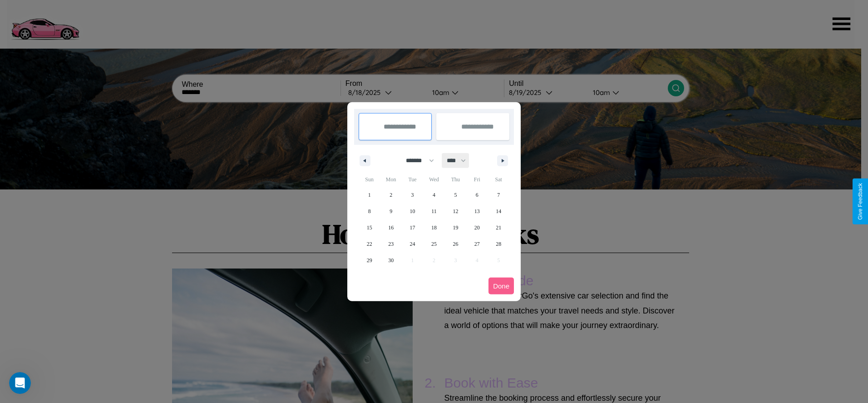 The width and height of the screenshot is (868, 403). Describe the element at coordinates (434, 180) in the screenshot. I see `span: Wed` at that location.